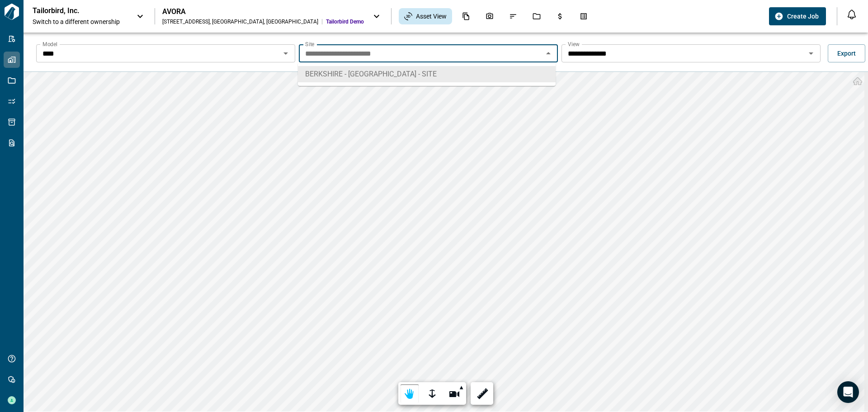 Image resolution: width=868 pixels, height=412 pixels. I want to click on span: Asset View, so click(432, 16).